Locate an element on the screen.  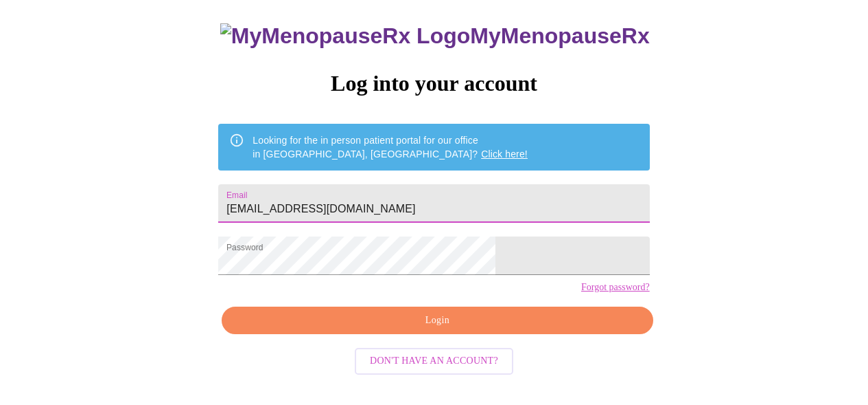
h3: MyMenopauseRx is located at coordinates (435, 36).